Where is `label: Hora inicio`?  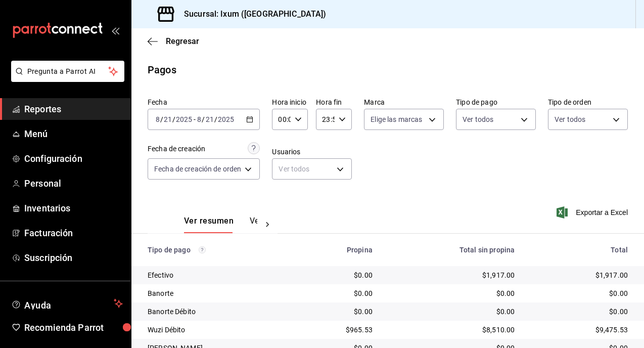
label: Hora inicio is located at coordinates (290, 102).